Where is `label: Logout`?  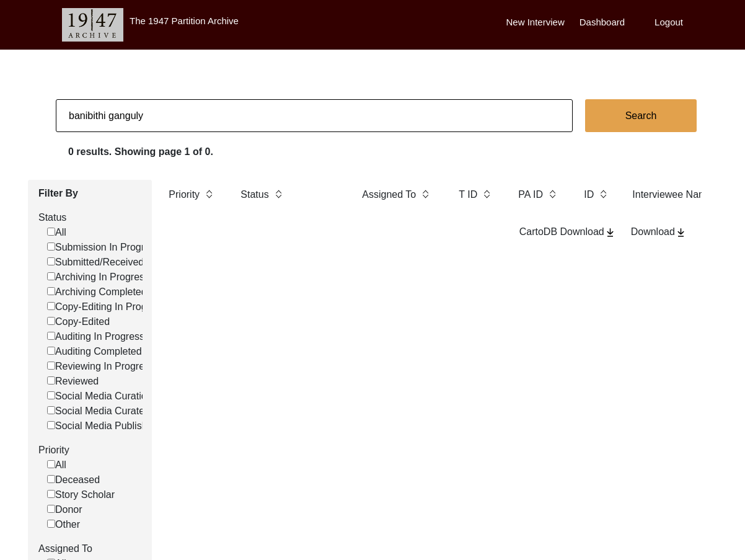 label: Logout is located at coordinates (669, 22).